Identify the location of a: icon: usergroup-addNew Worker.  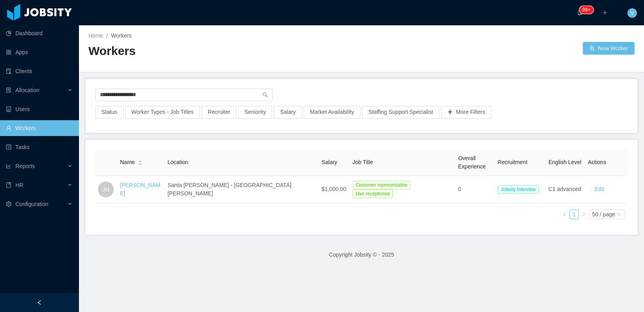
(609, 48).